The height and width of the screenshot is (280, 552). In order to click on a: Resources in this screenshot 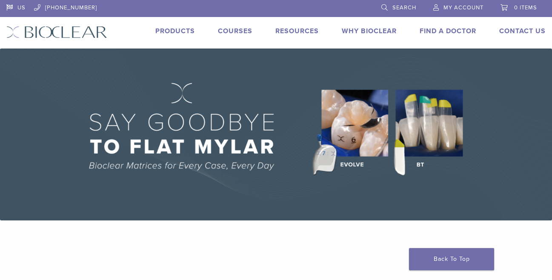, I will do `click(297, 31)`.